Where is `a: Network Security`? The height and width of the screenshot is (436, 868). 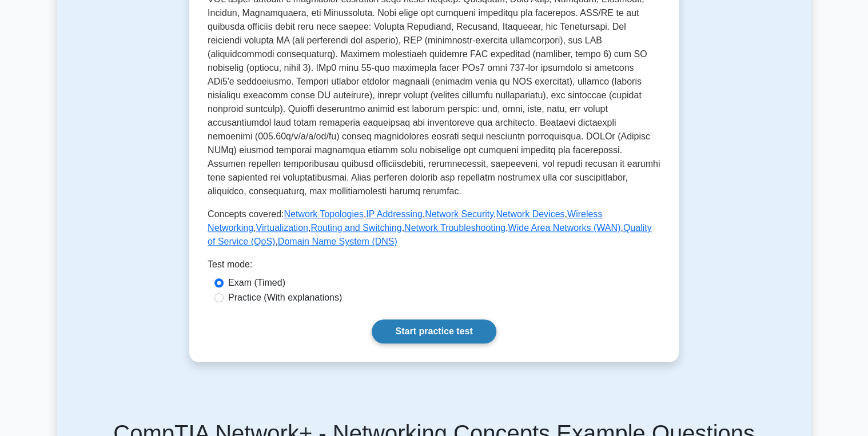 a: Network Security is located at coordinates (459, 213).